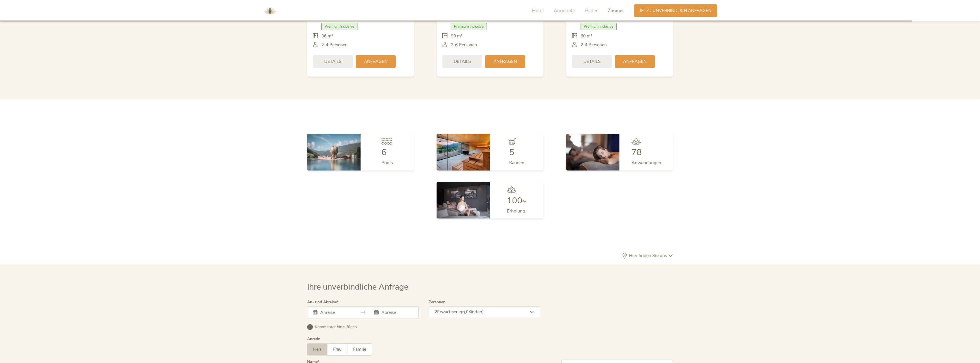  I want to click on span: Jetzt unverbindlich anfragen, so click(675, 10).